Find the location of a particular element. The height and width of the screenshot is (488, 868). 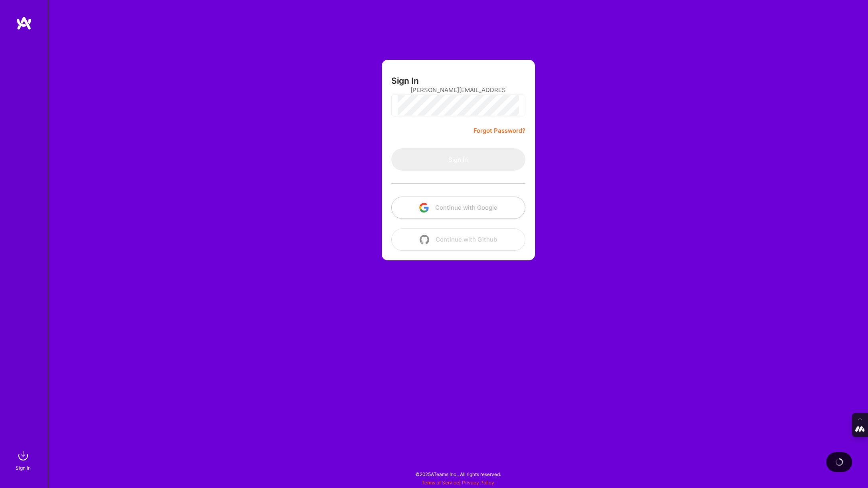

a: sign inSign In is located at coordinates (24, 460).